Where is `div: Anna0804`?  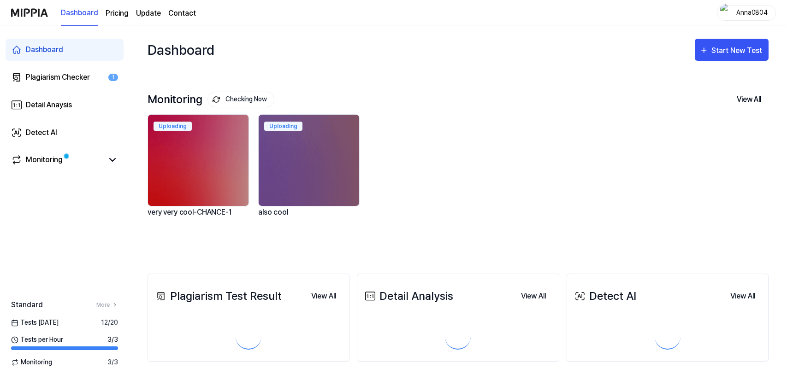
div: Anna0804 is located at coordinates (752, 12).